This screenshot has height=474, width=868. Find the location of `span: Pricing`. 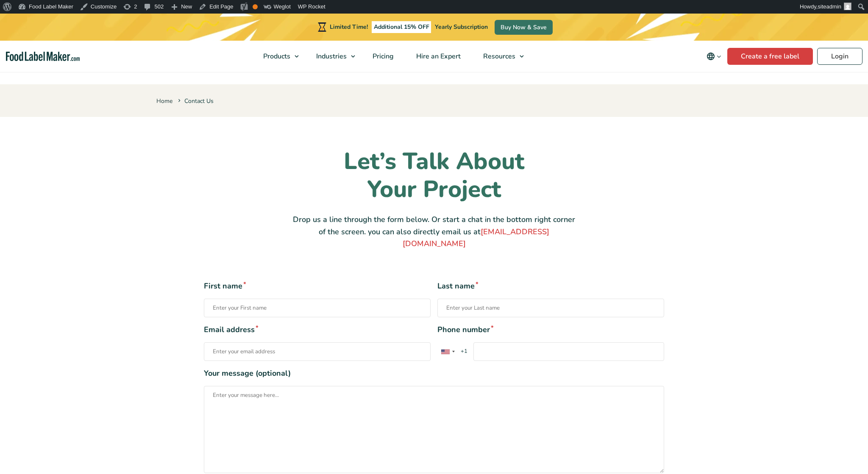

span: Pricing is located at coordinates (382, 56).